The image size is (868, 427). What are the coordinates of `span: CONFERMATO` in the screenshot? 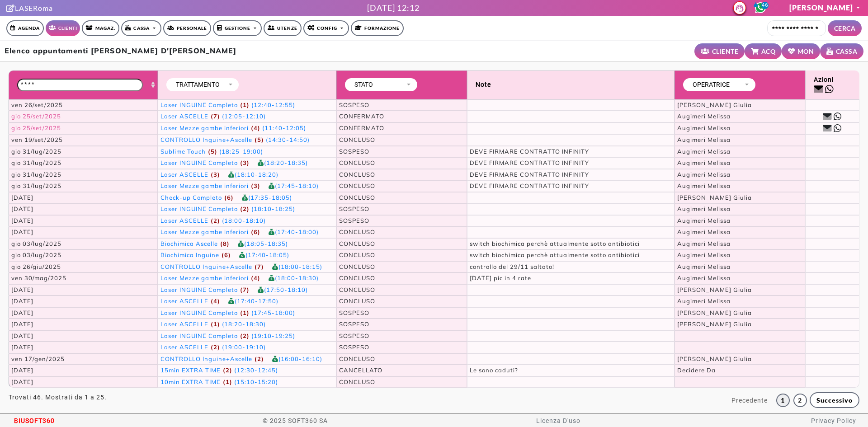 It's located at (362, 117).